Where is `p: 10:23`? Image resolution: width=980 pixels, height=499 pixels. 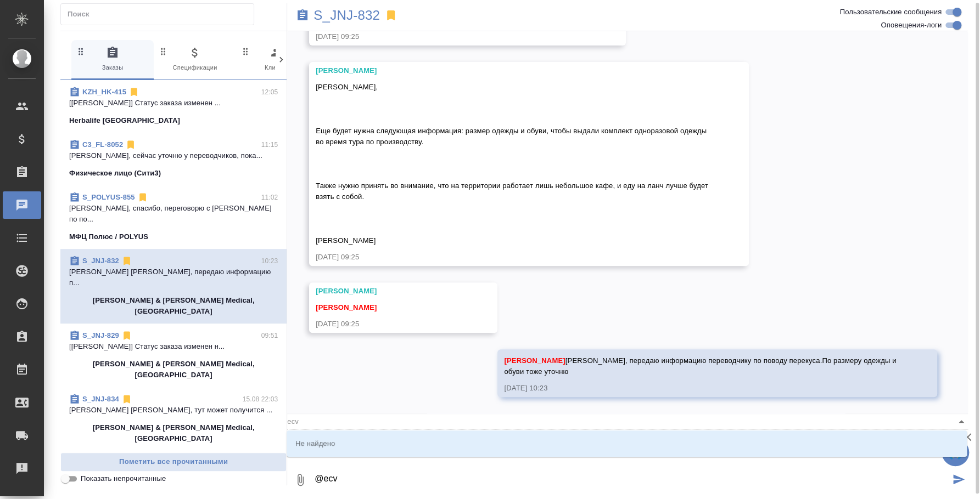
p: 10:23 is located at coordinates (270, 261).